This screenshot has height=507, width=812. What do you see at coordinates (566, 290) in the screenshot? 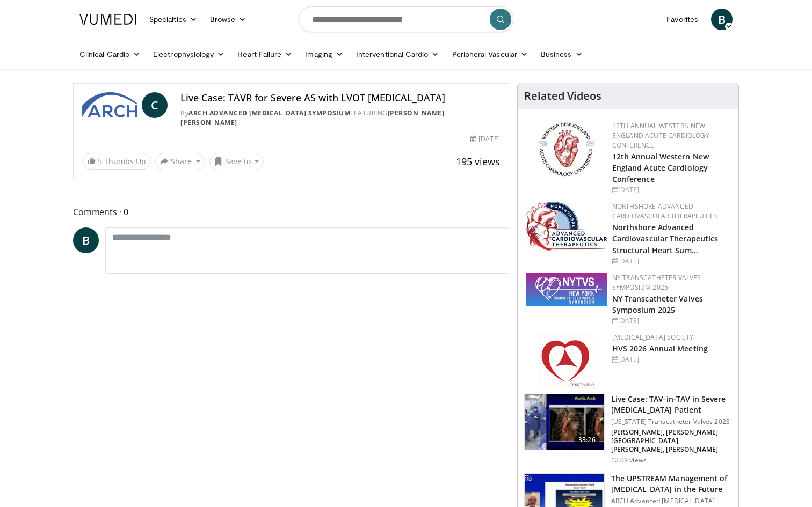
I see `img: 381df6ae-7034-46cc-953d-58fc09a18a66.png.150x105_q85_autocrop_double_scale_upscale_version-0.2.png` at bounding box center [566, 290].